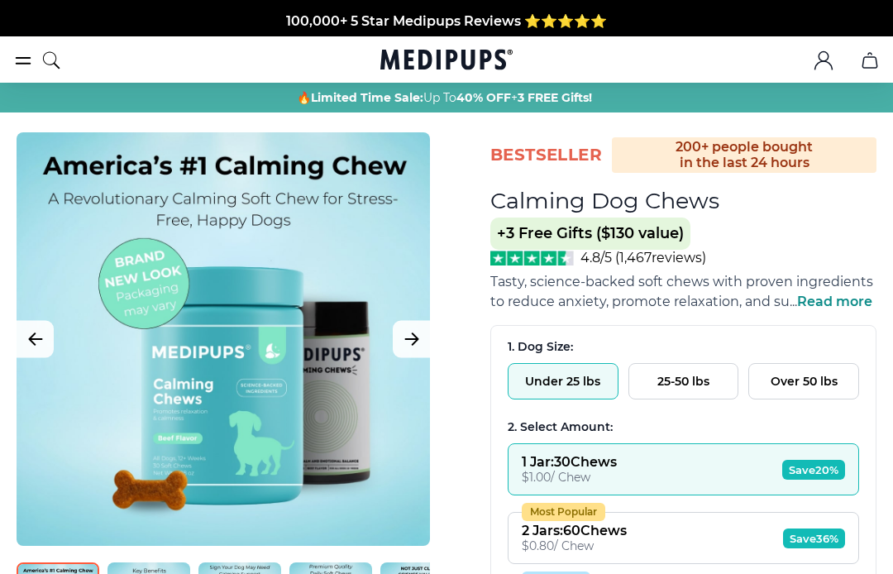 The width and height of the screenshot is (893, 574). What do you see at coordinates (644, 257) in the screenshot?
I see `span: 4.8/5 ( 1,467 reviews)` at bounding box center [644, 257].